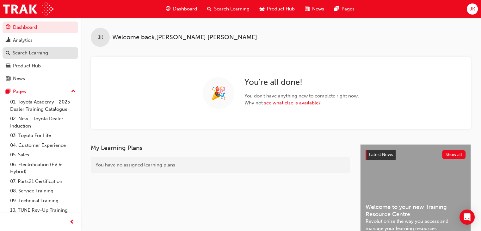 The image size is (481, 231). Describe the element at coordinates (40, 27) in the screenshot. I see `a: Dashboard` at that location.